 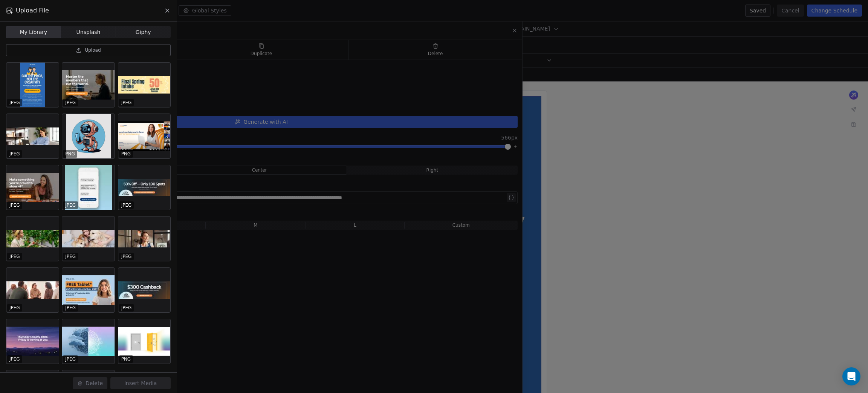 I want to click on button: Insert Media, so click(x=141, y=383).